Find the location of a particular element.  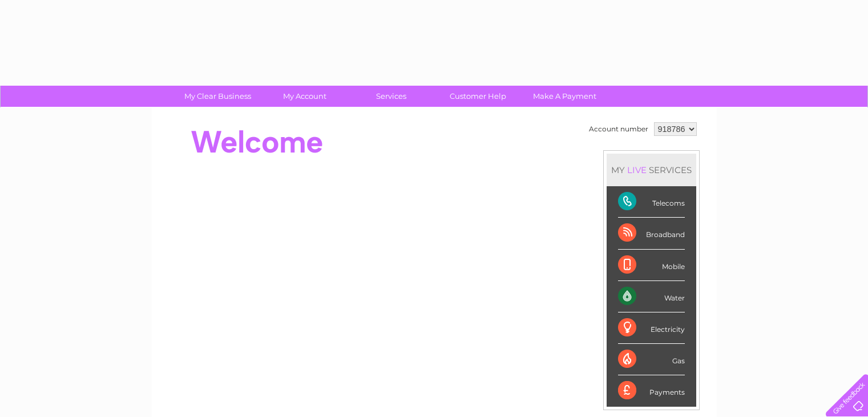

div: Gas is located at coordinates (651, 359).